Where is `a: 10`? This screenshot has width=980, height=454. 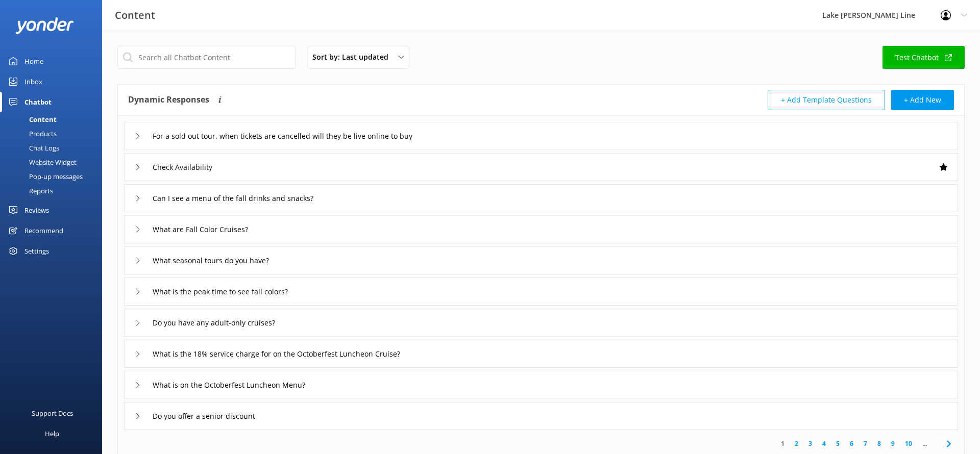 a: 10 is located at coordinates (908, 443).